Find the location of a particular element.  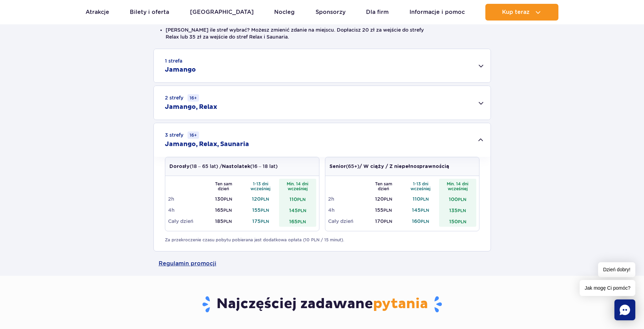

a: Dla firm is located at coordinates (377, 12).